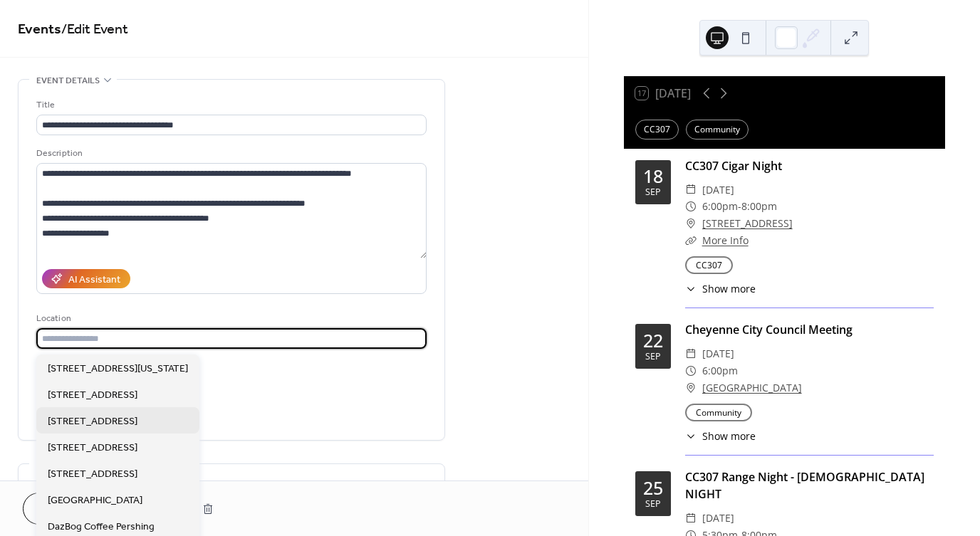  I want to click on span: DazBog Coffee Pershing, so click(101, 527).